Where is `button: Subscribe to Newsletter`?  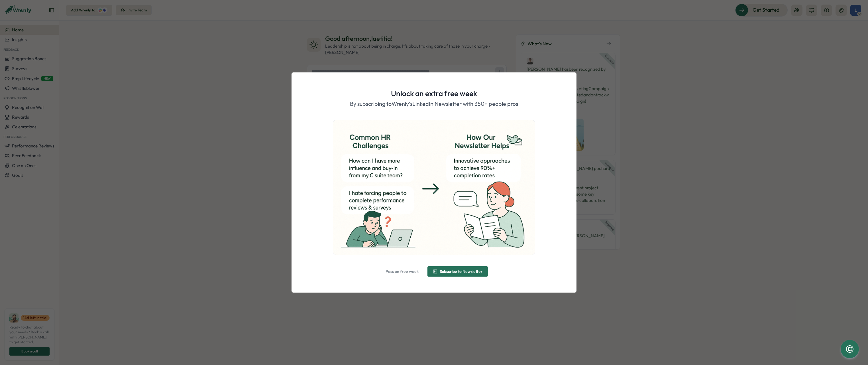
button: Subscribe to Newsletter is located at coordinates (458, 271).